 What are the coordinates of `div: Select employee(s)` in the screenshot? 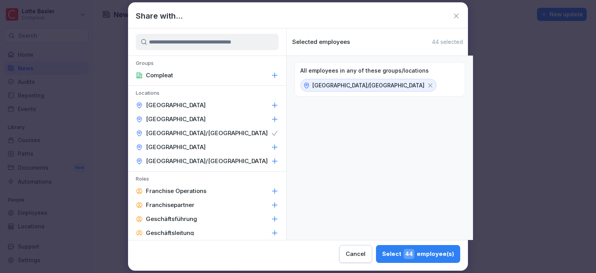 It's located at (418, 254).